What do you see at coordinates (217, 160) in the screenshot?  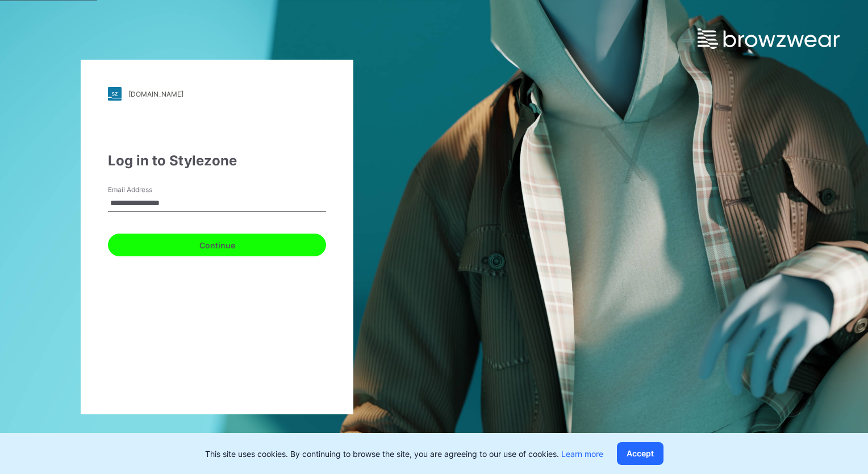 I see `div: Log in to Stylezone` at bounding box center [217, 160].